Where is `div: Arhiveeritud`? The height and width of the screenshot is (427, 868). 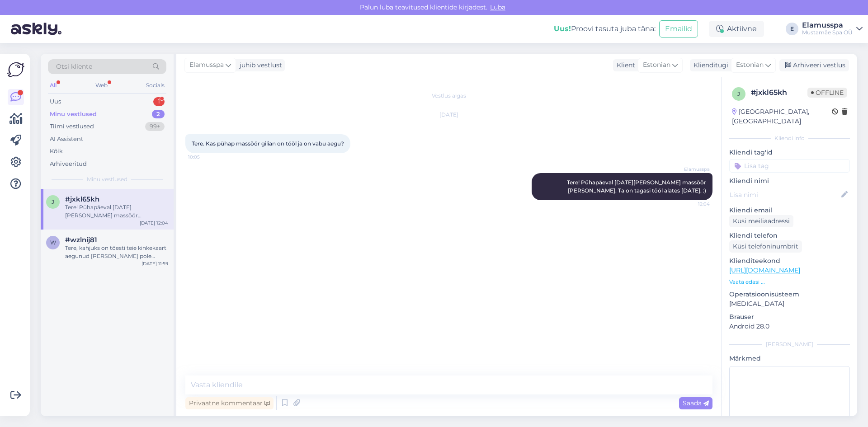
div: Arhiveeritud is located at coordinates (69, 164).